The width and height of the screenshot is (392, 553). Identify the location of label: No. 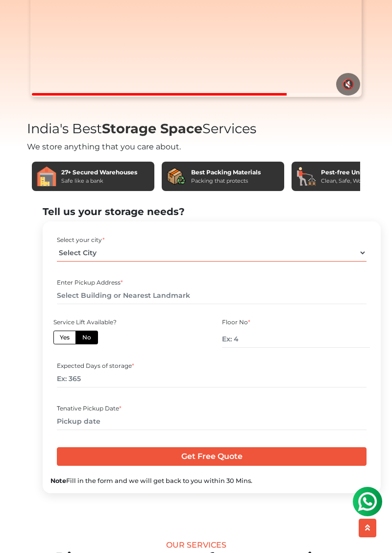
(87, 338).